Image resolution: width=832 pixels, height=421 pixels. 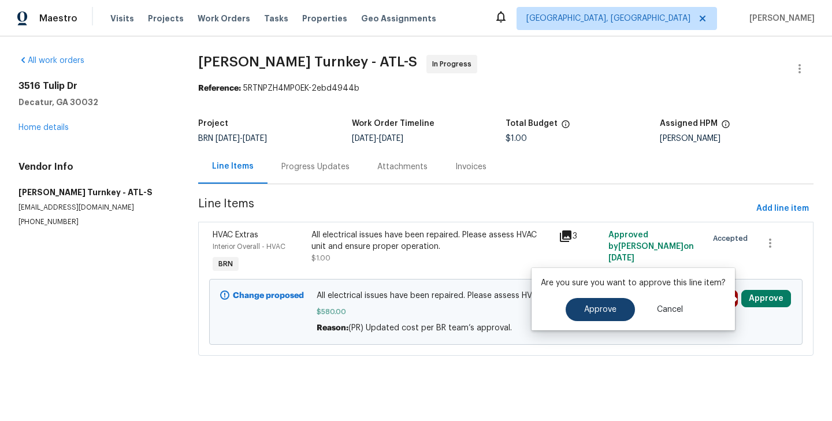 I want to click on span: Projects, so click(x=166, y=18).